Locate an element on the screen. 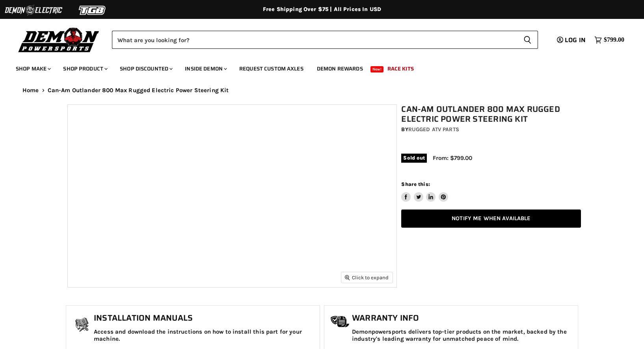 The image size is (644, 349). a: $799.00 is located at coordinates (609, 40).